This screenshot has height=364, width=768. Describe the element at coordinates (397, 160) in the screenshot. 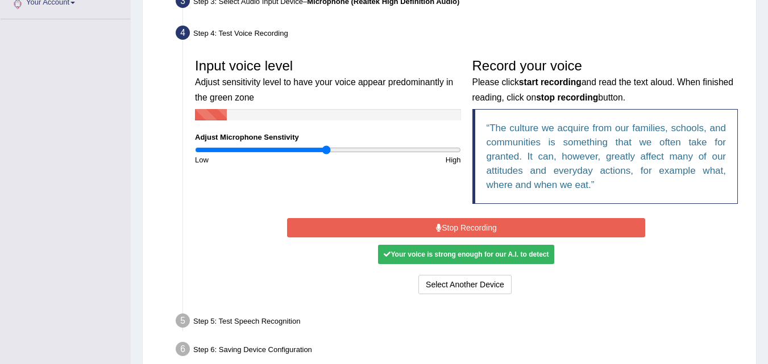

I see `div: High` at that location.